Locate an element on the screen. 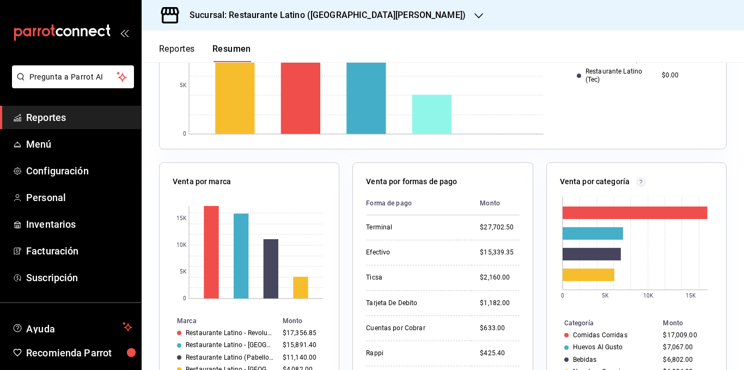 The image size is (744, 370). button: Reportes is located at coordinates (177, 53).